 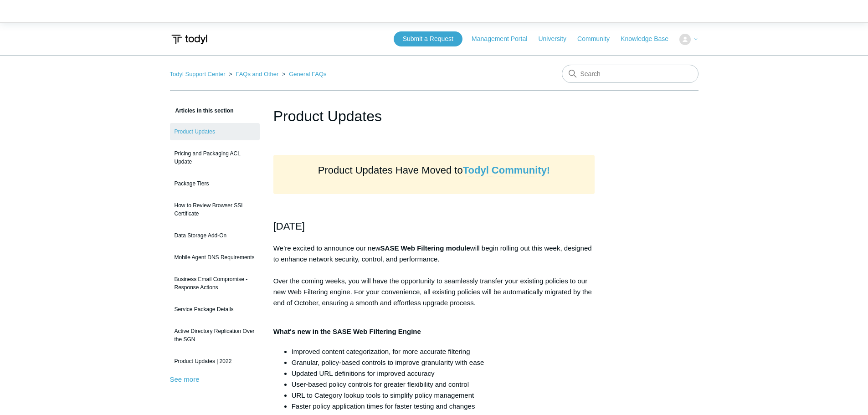 What do you see at coordinates (307, 74) in the screenshot?
I see `a: General FAQs` at bounding box center [307, 74].